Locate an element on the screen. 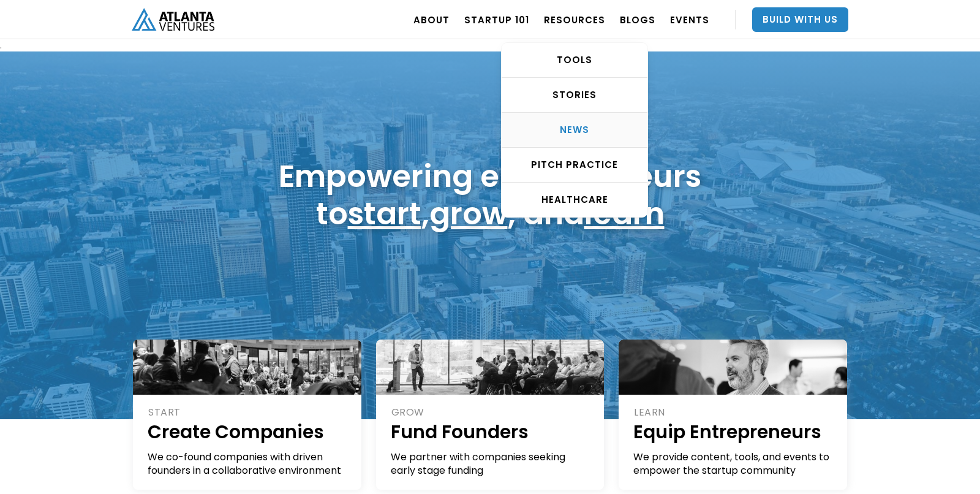  a: Startup 101 is located at coordinates (497, 20).